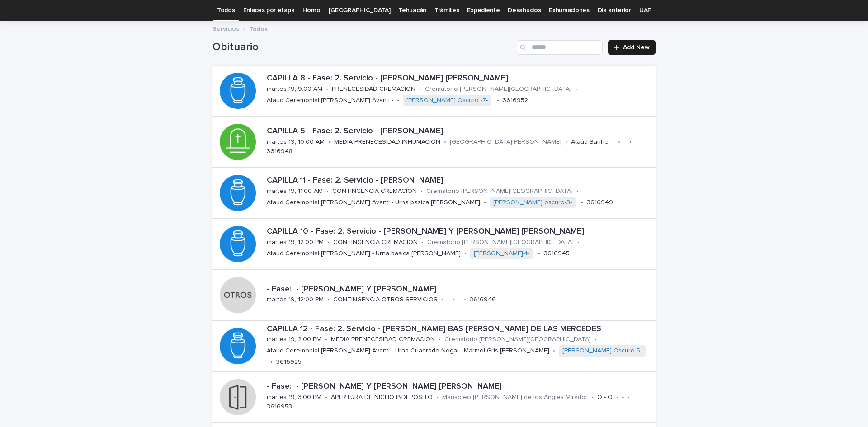 This screenshot has height=427, width=868. I want to click on p: Todos, so click(258, 28).